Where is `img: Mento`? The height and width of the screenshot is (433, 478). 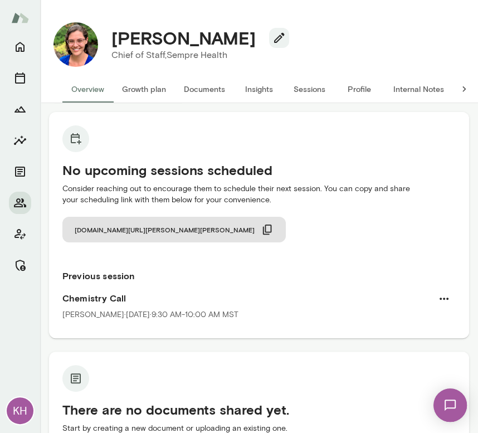 img: Mento is located at coordinates (20, 18).